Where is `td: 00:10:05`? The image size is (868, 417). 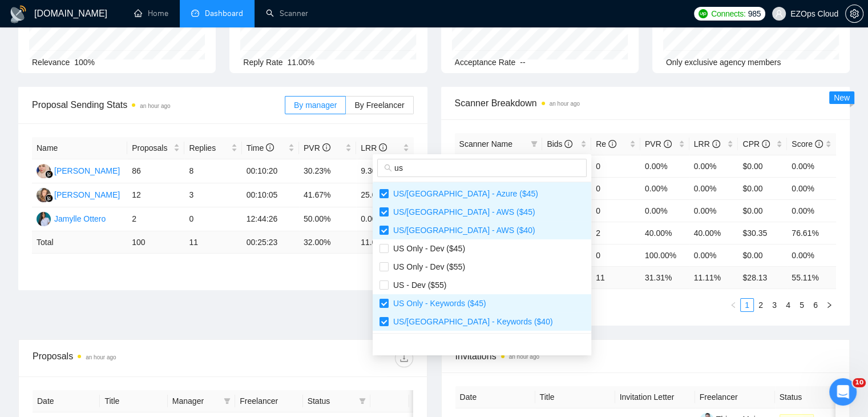
td: 00:10:05 is located at coordinates (270, 196).